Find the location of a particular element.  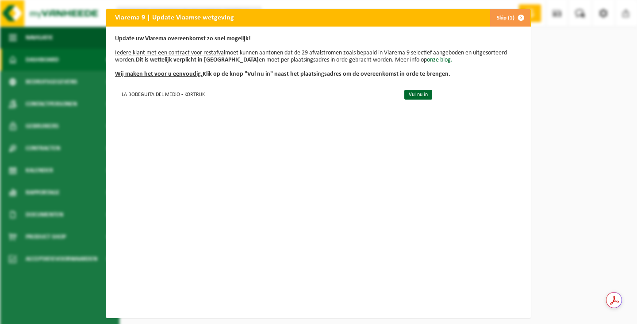

a: onze blog. is located at coordinates (440, 60).